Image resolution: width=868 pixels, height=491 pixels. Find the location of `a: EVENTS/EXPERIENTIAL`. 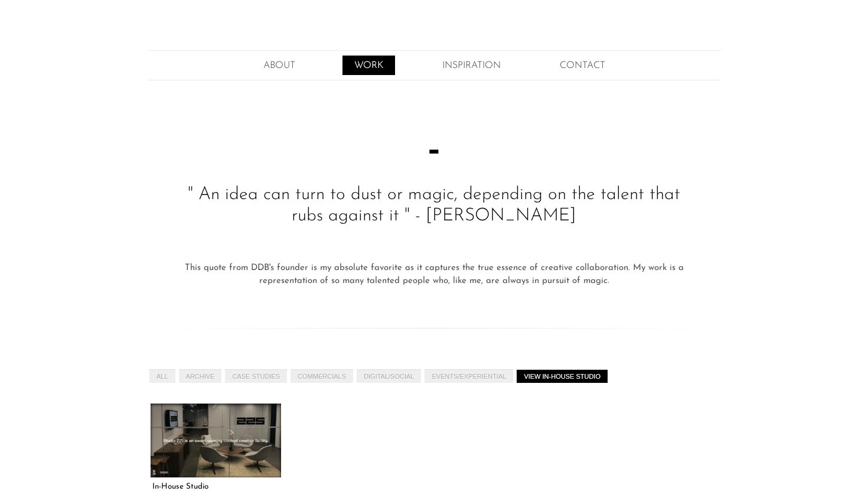

a: EVENTS/EXPERIENTIAL is located at coordinates (468, 376).